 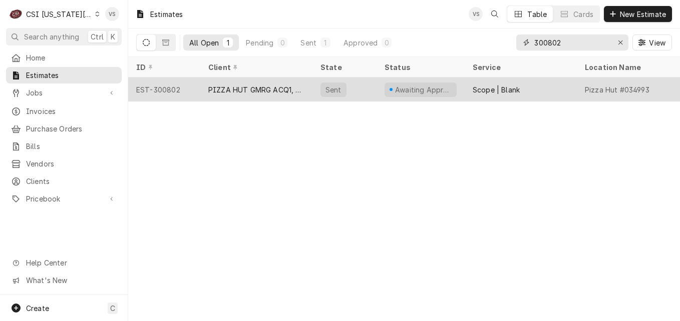 What do you see at coordinates (71, 129) in the screenshot?
I see `span: Purchase Orders` at bounding box center [71, 129].